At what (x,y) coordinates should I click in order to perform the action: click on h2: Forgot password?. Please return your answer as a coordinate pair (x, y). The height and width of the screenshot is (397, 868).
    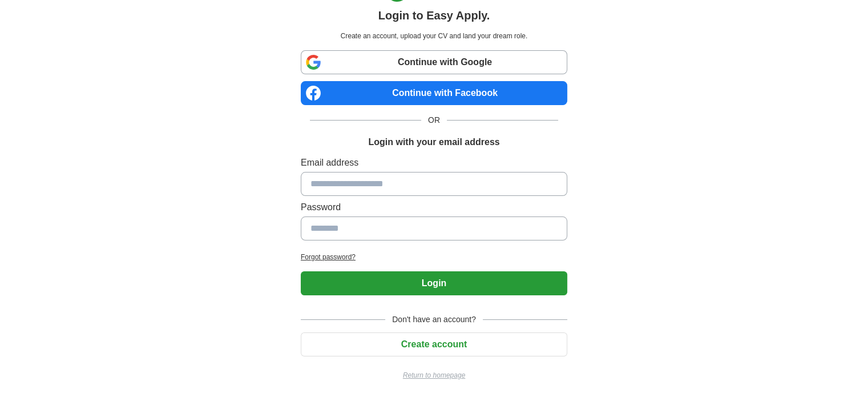
    Looking at the image, I should click on (434, 257).